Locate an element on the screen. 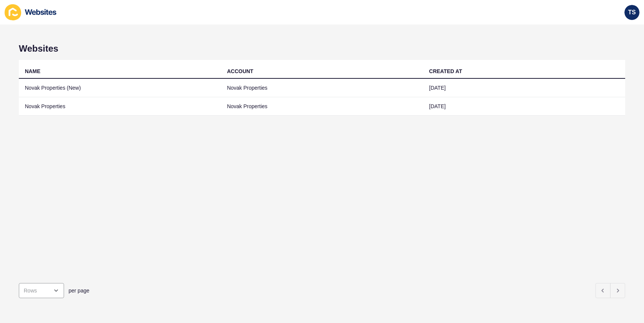 The height and width of the screenshot is (323, 644). div: open menu is located at coordinates (41, 291).